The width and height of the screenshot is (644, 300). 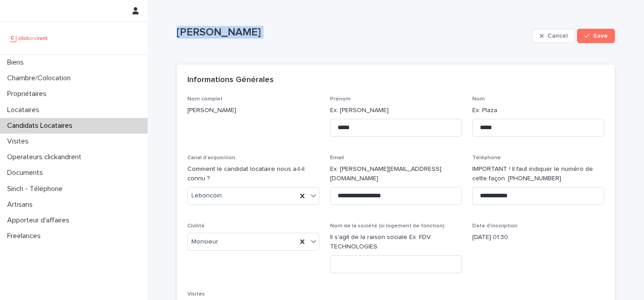 I want to click on span: Prénom, so click(x=340, y=99).